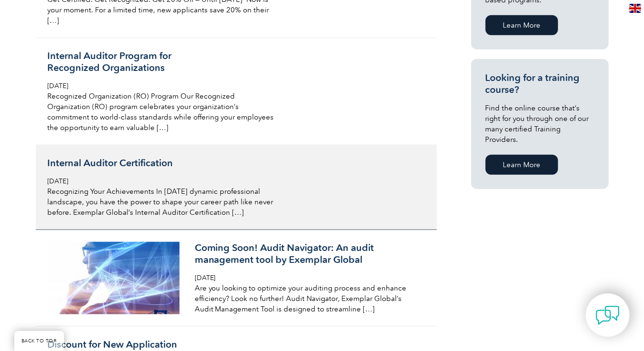 Image resolution: width=644 pixels, height=351 pixels. Describe the element at coordinates (307, 254) in the screenshot. I see `h3: Coming Soon! Audit Navigator: An audit management tool by Exemplar Global` at that location.